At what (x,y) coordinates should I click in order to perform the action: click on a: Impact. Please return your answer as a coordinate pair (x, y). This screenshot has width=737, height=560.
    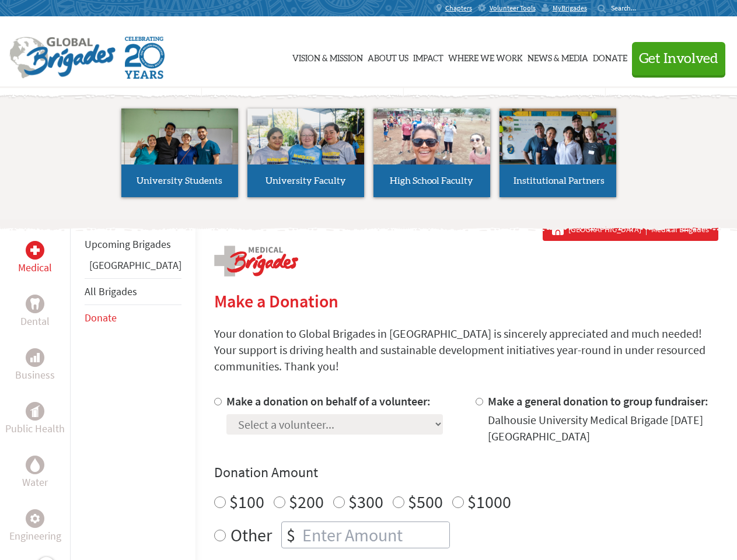
    Looking at the image, I should click on (428, 57).